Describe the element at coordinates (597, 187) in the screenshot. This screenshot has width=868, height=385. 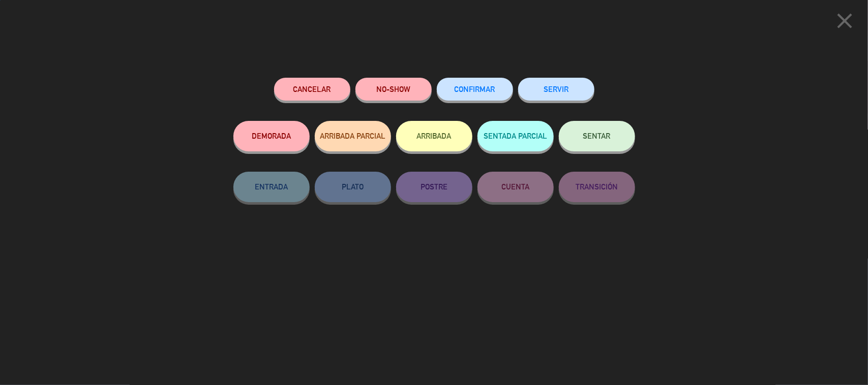
I see `button: TRANSICIÓN` at that location.